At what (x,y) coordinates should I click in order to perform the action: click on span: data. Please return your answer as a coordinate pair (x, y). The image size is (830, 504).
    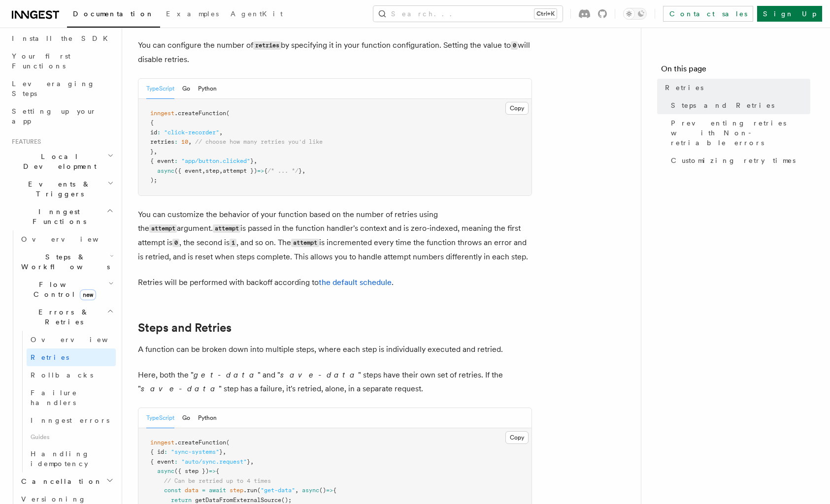
    Looking at the image, I should click on (192, 490).